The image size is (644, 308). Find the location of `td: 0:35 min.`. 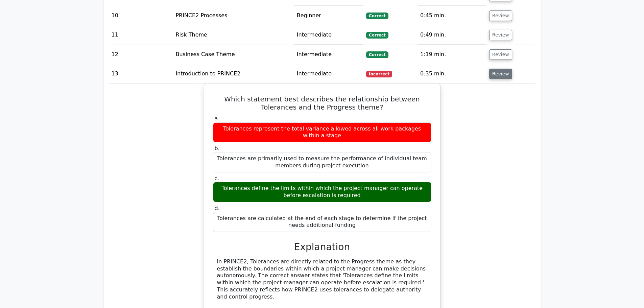

td: 0:35 min. is located at coordinates (452, 73).